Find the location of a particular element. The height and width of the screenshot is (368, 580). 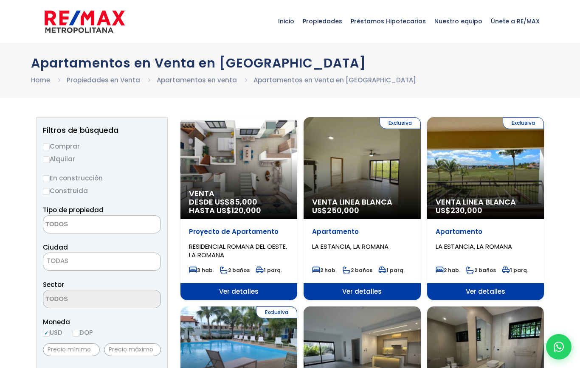

a: Apartamentos en venta is located at coordinates (196, 80).